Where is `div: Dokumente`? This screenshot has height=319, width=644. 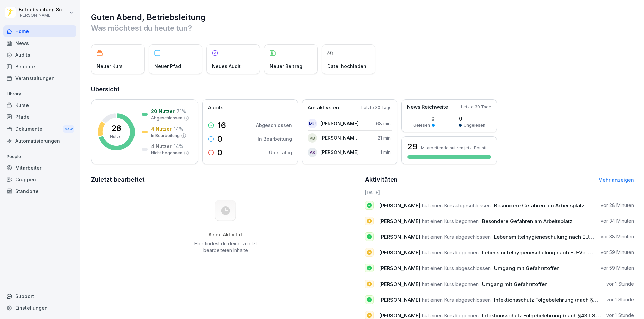
div: Dokumente is located at coordinates (40, 129).